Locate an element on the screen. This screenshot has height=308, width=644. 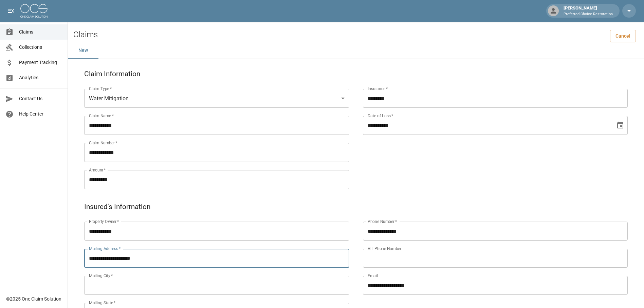
span: Claims is located at coordinates (41, 32).